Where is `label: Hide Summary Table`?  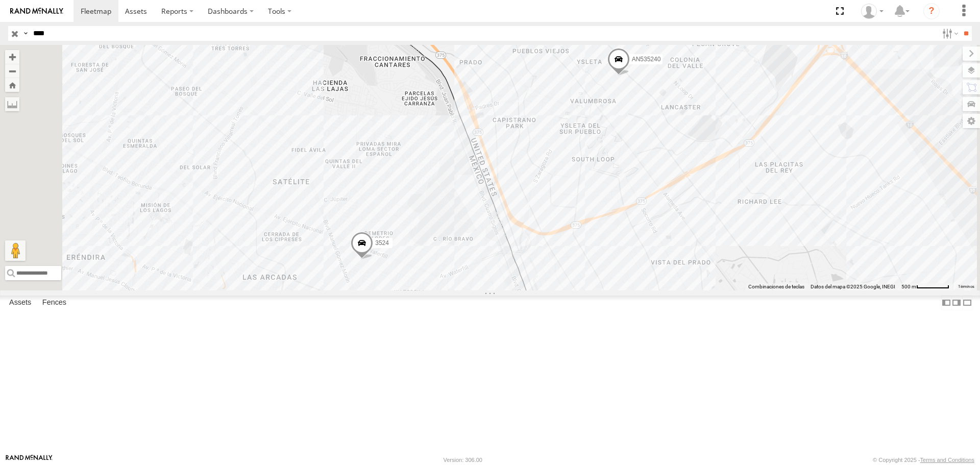
label: Hide Summary Table is located at coordinates (967, 302).